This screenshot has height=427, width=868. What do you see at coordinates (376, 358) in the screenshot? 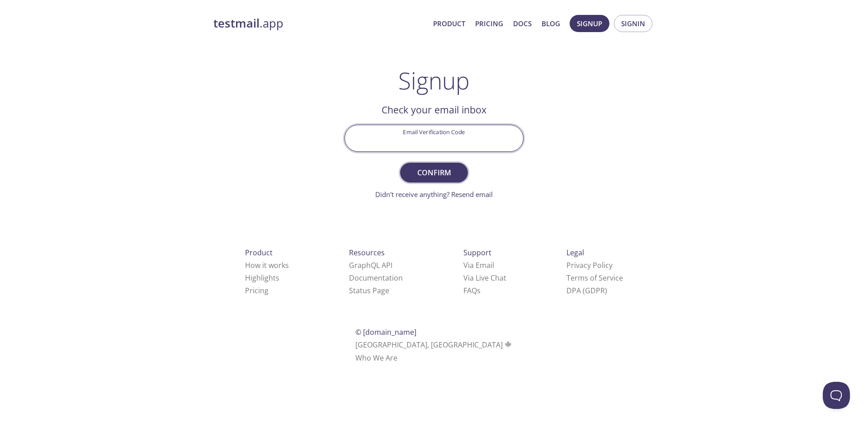
I see `a: Who We Are` at bounding box center [376, 358].